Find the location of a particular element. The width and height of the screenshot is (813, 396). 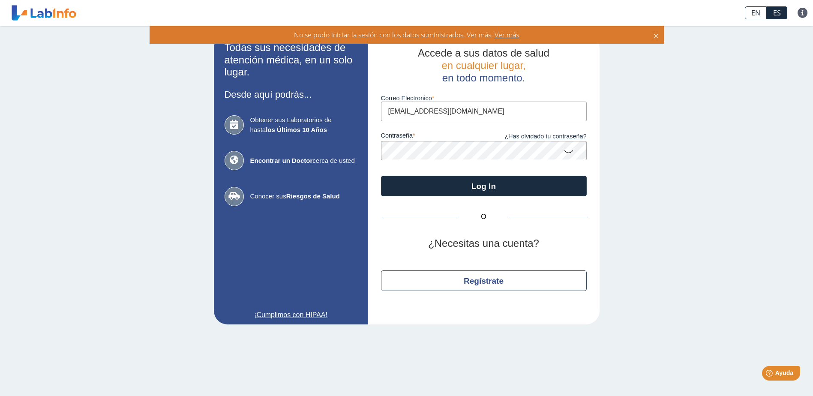

span: Conocer sus is located at coordinates (304, 196).